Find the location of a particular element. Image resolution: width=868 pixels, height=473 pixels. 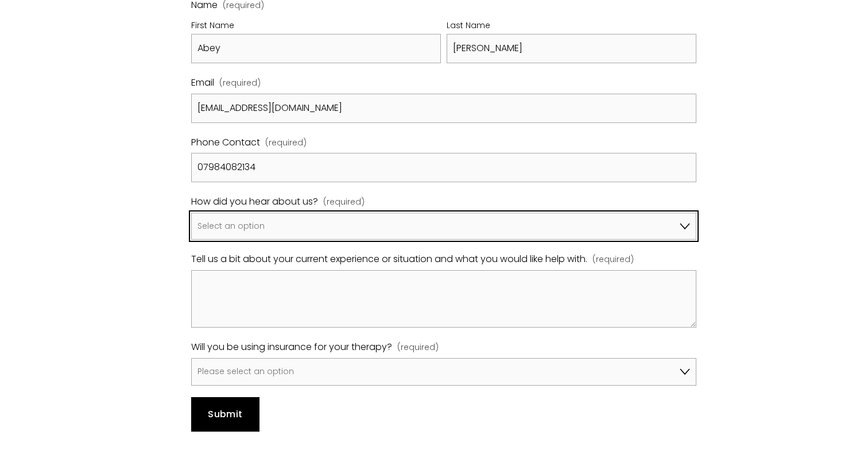

span: Phone Contact is located at coordinates (225, 143).